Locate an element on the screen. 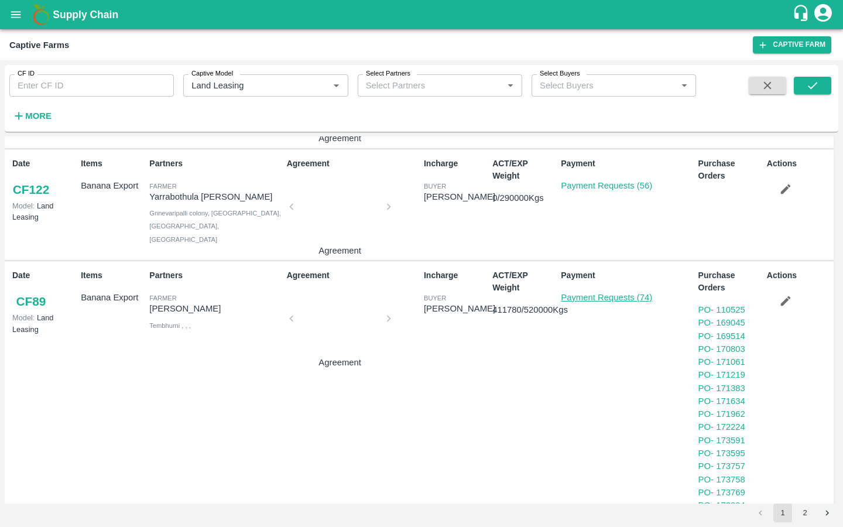  p: 0 / 290000 Kgs is located at coordinates (524, 198).